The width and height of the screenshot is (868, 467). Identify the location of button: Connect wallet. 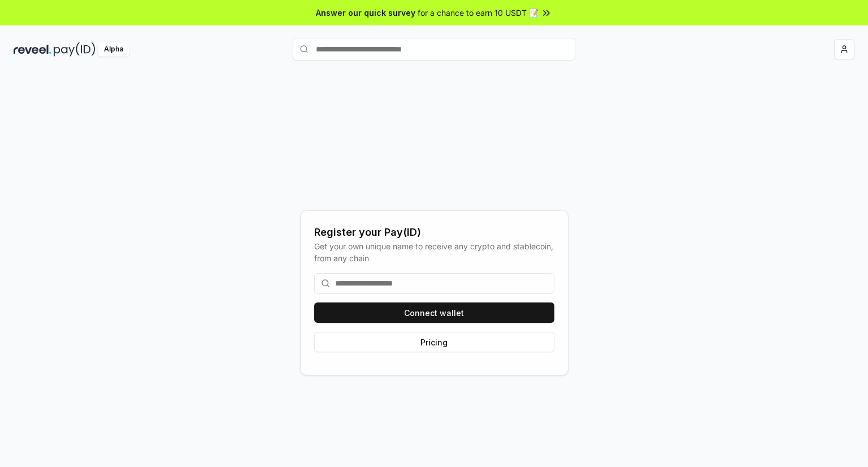
(434, 313).